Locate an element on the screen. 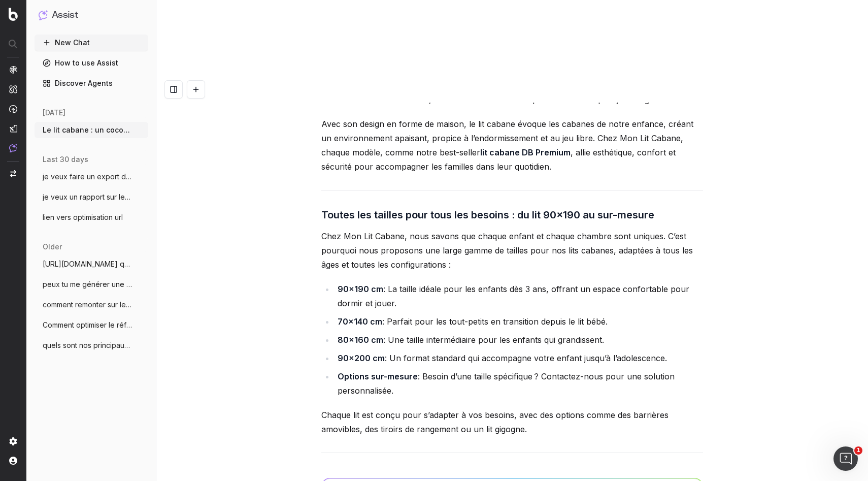 The image size is (868, 481). a: How to use Assist is located at coordinates (91, 63).